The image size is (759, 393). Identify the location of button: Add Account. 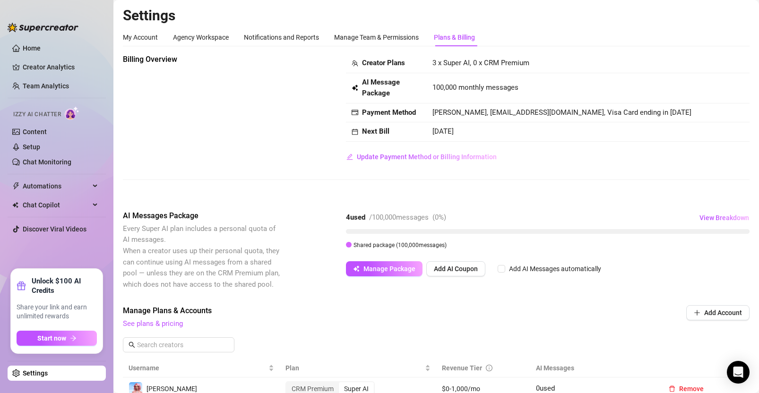
(718, 313).